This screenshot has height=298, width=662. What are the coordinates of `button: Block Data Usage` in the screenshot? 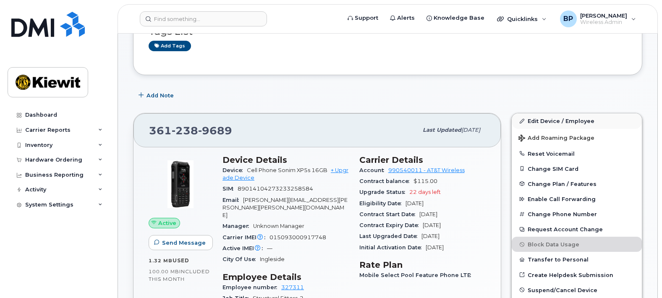 It's located at (577, 244).